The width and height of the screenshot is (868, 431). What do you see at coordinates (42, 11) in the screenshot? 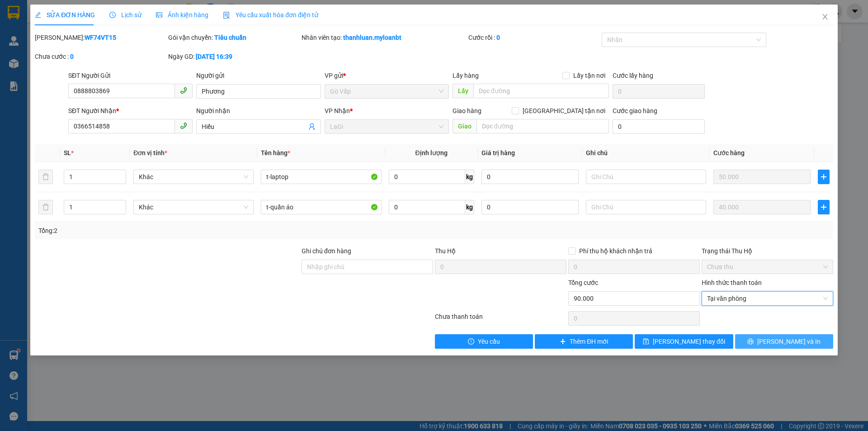
I see `strong: Nhà xe Mỹ Loan` at bounding box center [42, 11].